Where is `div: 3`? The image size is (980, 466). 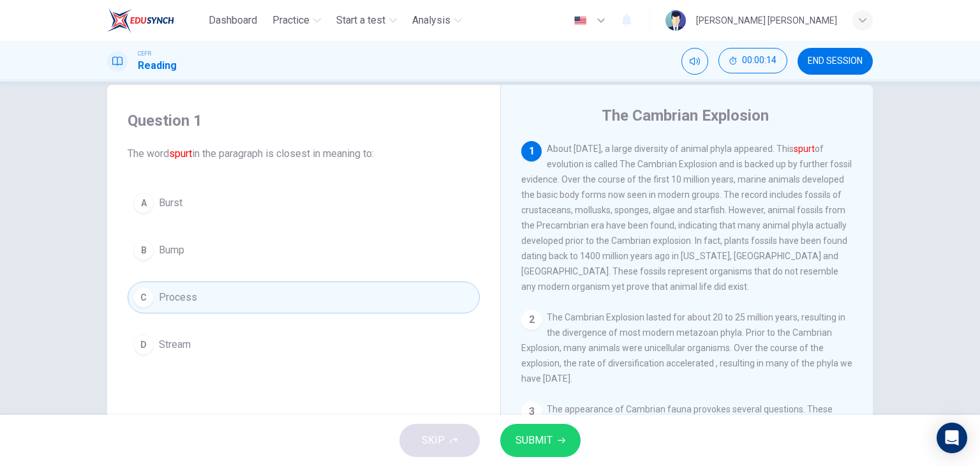
div: 3 is located at coordinates (531, 412).